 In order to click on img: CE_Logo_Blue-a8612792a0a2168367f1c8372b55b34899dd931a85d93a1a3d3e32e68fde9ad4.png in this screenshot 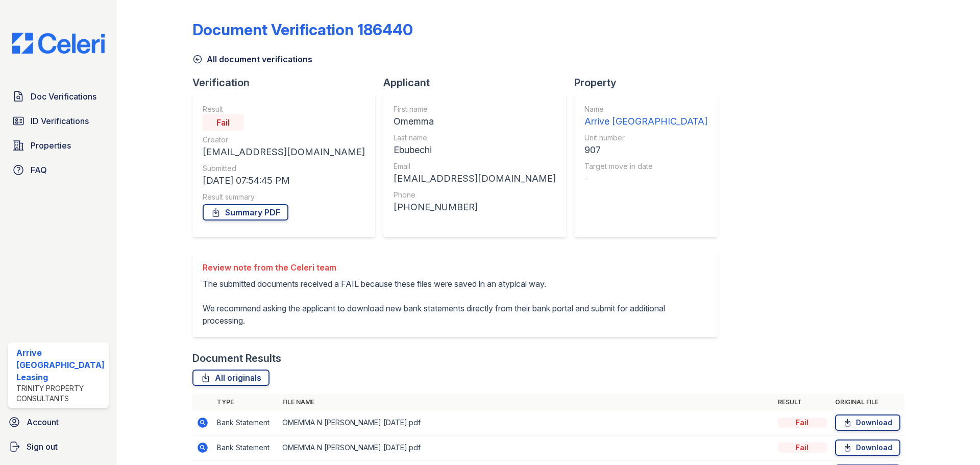, I will do `click(58, 43)`.